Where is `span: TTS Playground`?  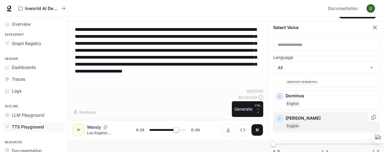
span: TTS Playground is located at coordinates (28, 126).